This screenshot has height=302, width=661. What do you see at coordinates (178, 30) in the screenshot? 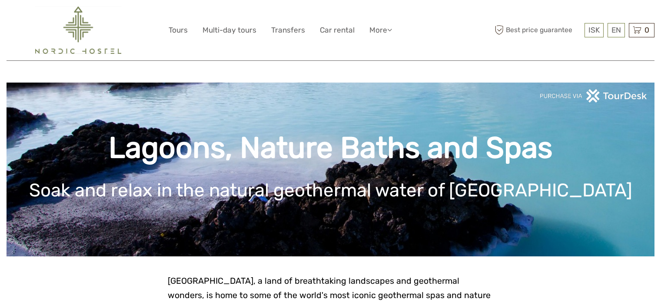
I see `a: Tours` at bounding box center [178, 30].